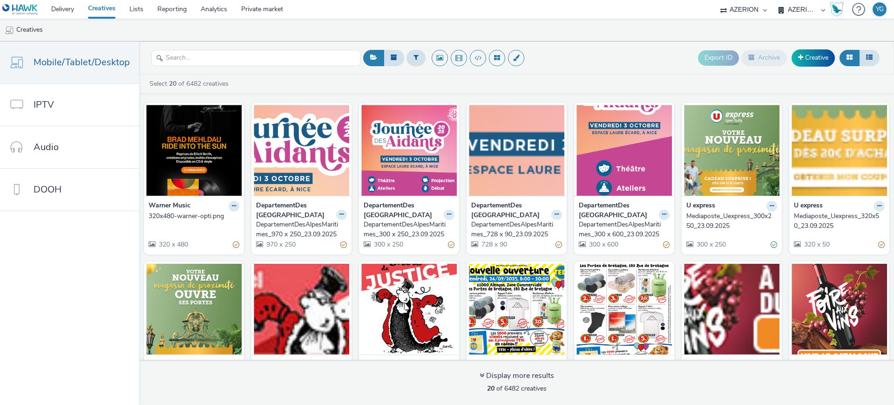 The image size is (894, 405). What do you see at coordinates (407, 229) in the screenshot?
I see `div: DepartementDesAlpesMaritimes_300 x 250_23.09.2025` at bounding box center [407, 229].